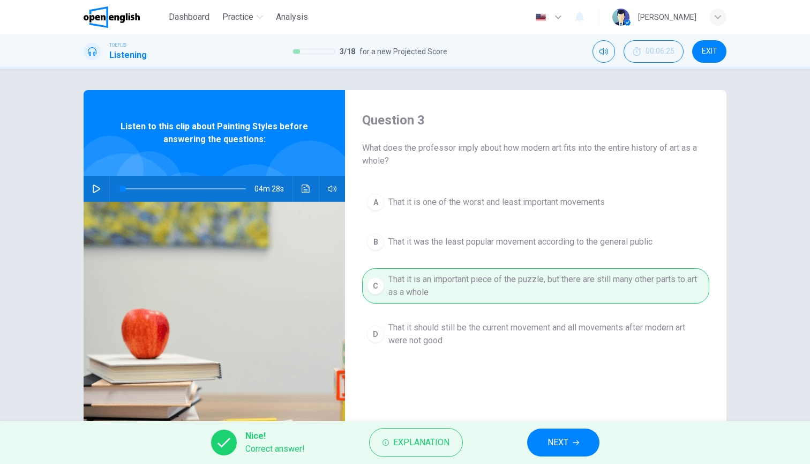  Describe the element at coordinates (541, 17) in the screenshot. I see `img: en` at that location.